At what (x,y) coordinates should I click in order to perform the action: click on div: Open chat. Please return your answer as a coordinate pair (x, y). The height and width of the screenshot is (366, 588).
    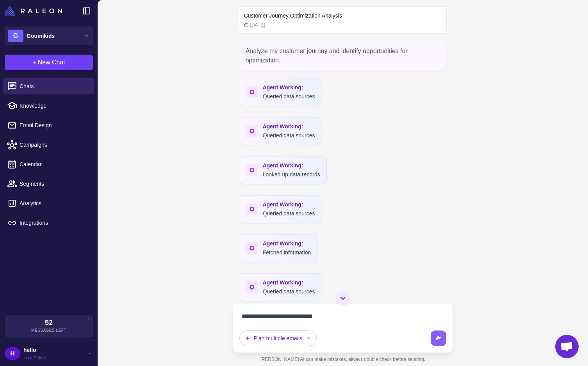
    Looking at the image, I should click on (567, 347).